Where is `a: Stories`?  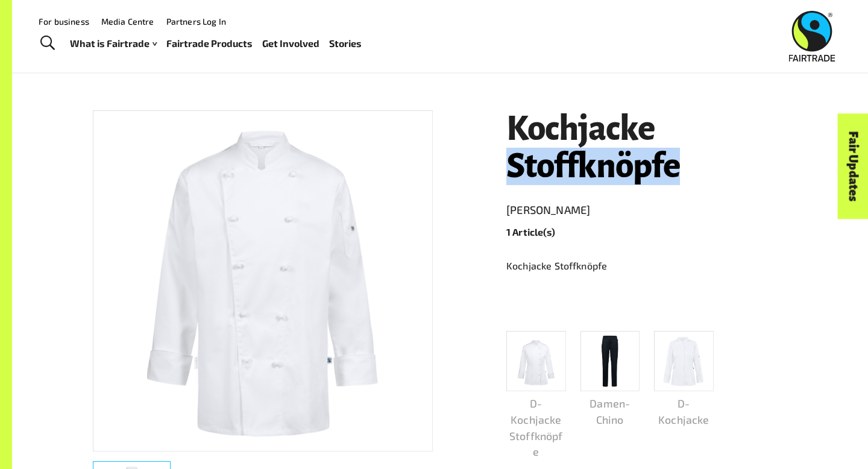
a: Stories is located at coordinates (345, 44).